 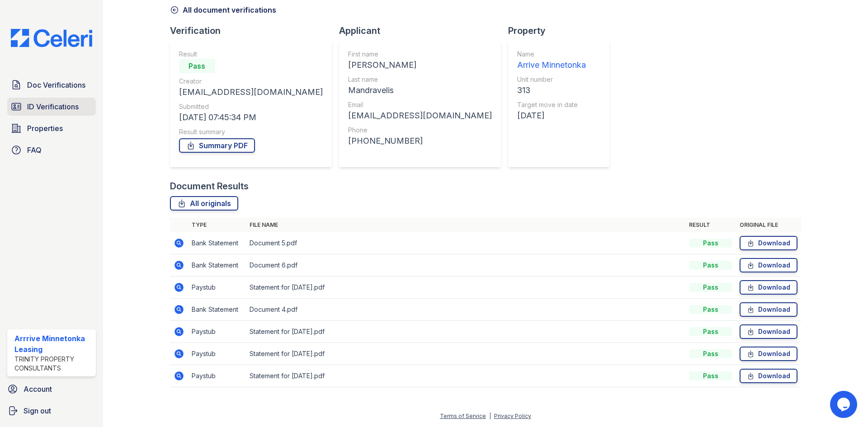 What do you see at coordinates (552, 90) in the screenshot?
I see `div: 313` at bounding box center [552, 90].